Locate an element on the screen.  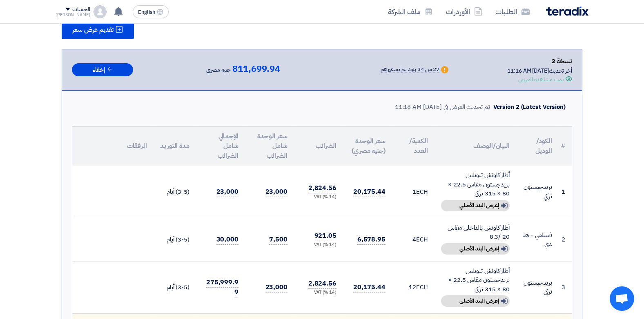
span: 1 is located at coordinates (414, 192).